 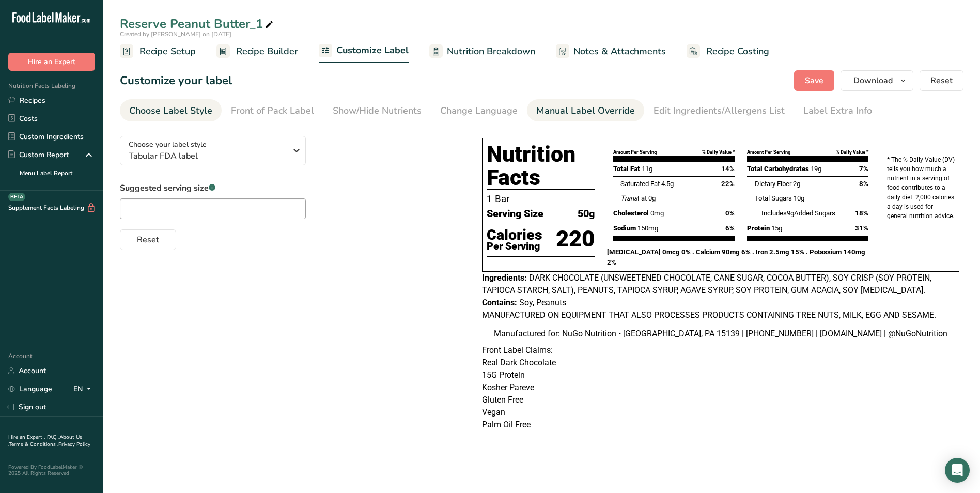 What do you see at coordinates (799, 198) in the screenshot?
I see `span: 10g` at bounding box center [799, 198].